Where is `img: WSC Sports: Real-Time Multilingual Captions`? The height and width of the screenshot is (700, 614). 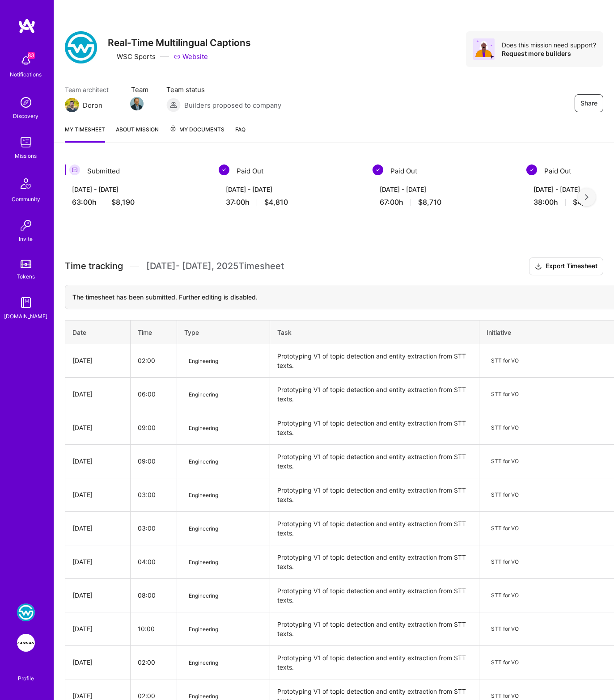
img: WSC Sports: Real-Time Multilingual Captions is located at coordinates (26, 612).